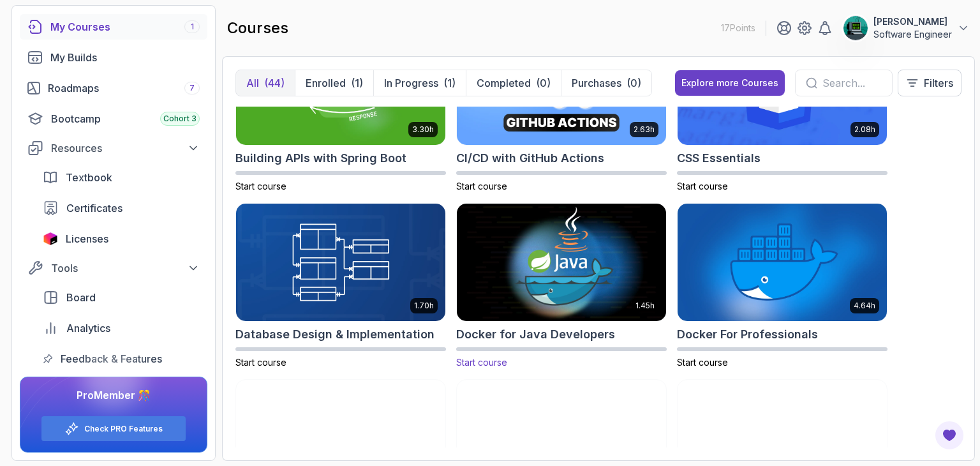  What do you see at coordinates (258, 28) in the screenshot?
I see `h2: courses` at bounding box center [258, 28].